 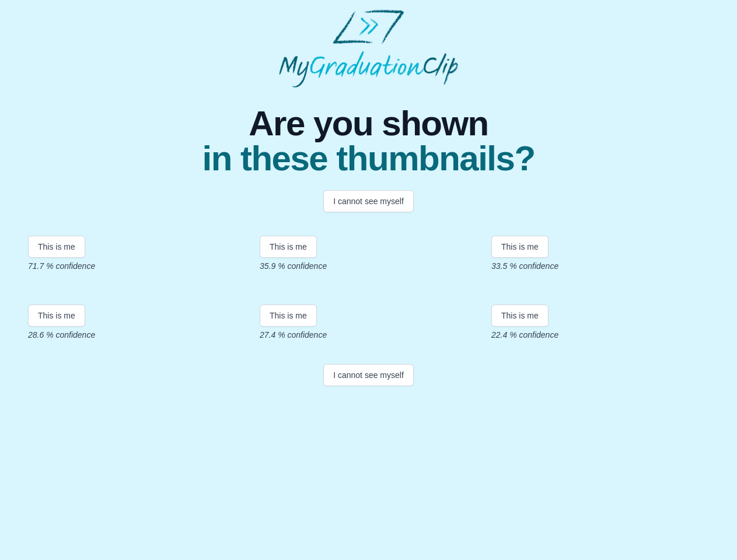 I want to click on span: Are you shown, so click(x=368, y=124).